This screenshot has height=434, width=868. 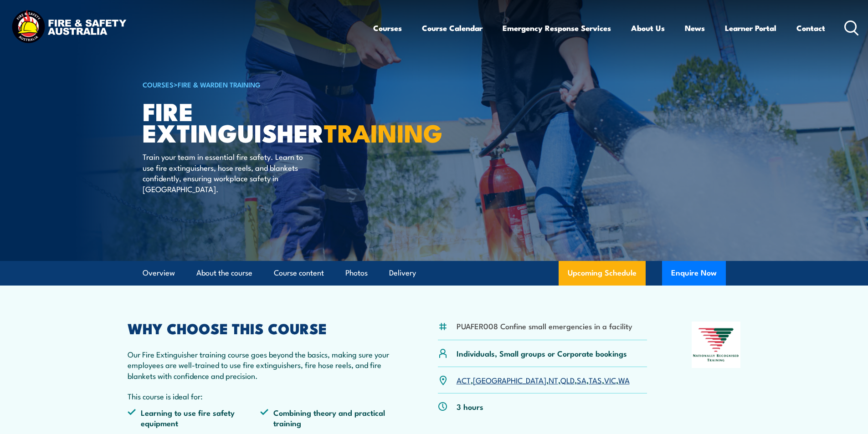 What do you see at coordinates (255, 121) in the screenshot?
I see `h1: Fire Extinguisher` at bounding box center [255, 121].